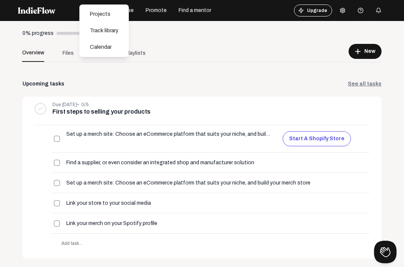 The width and height of the screenshot is (404, 267). Describe the element at coordinates (33, 53) in the screenshot. I see `a: Overview` at that location.